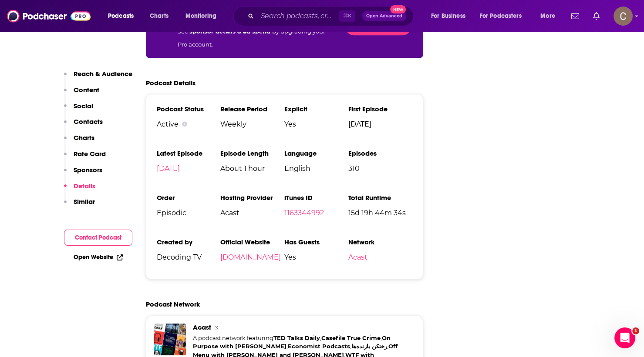 The image size is (644, 357). What do you see at coordinates (80, 190) in the screenshot?
I see `button: Details` at bounding box center [80, 190].